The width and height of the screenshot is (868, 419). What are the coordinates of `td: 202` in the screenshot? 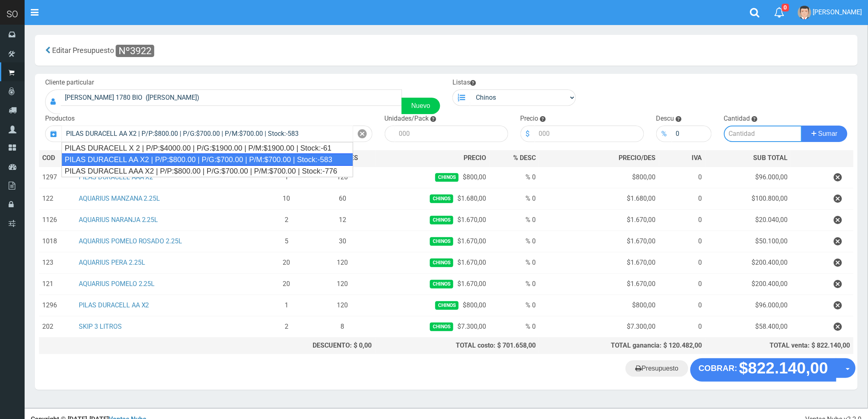 It's located at (57, 327).